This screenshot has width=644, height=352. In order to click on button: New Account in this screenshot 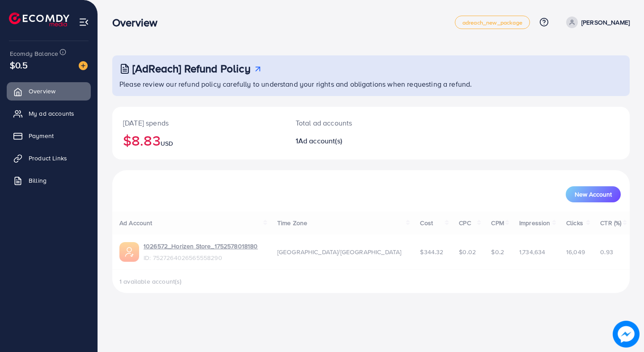, I will do `click(593, 195)`.